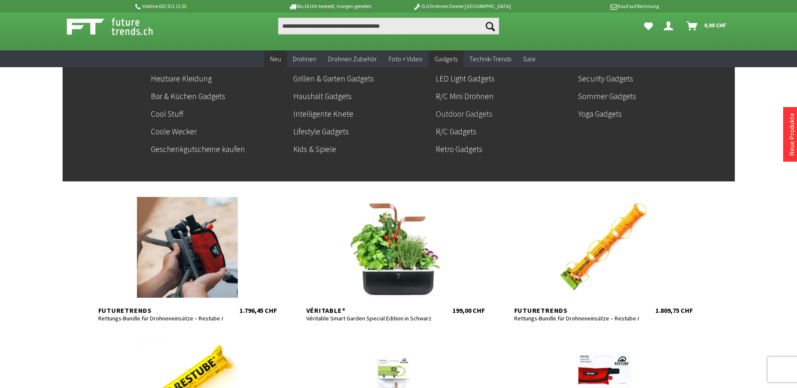 Image resolution: width=797 pixels, height=388 pixels. What do you see at coordinates (706, 26) in the screenshot?
I see `a: Warenkorb` at bounding box center [706, 26].